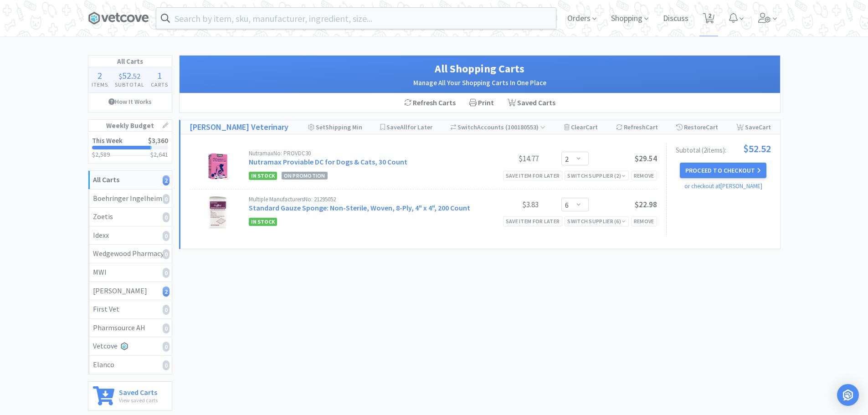 This screenshot has height=415, width=868. What do you see at coordinates (130, 235) in the screenshot?
I see `div: Idexx` at bounding box center [130, 235].